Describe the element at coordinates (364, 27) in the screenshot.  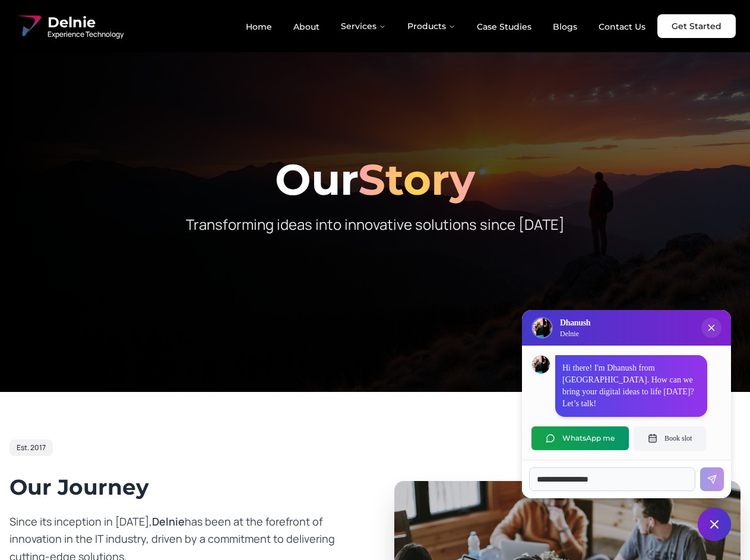
I see `button: Services` at that location.